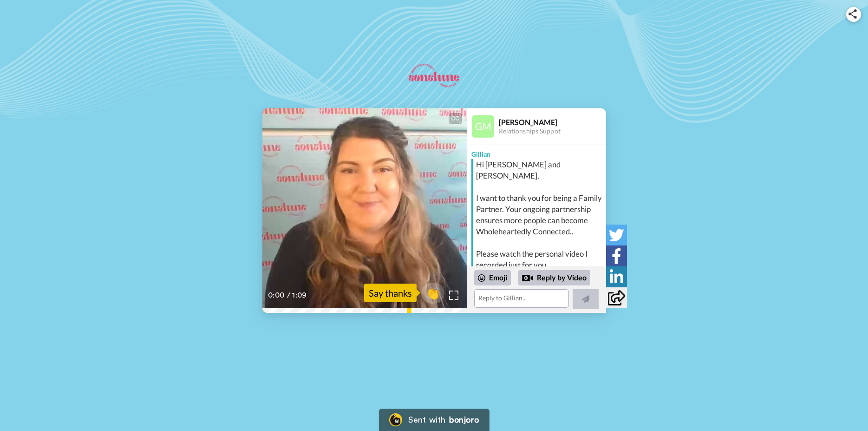 The height and width of the screenshot is (431, 868). Describe the element at coordinates (434, 76) in the screenshot. I see `img: Sonshine logo` at that location.